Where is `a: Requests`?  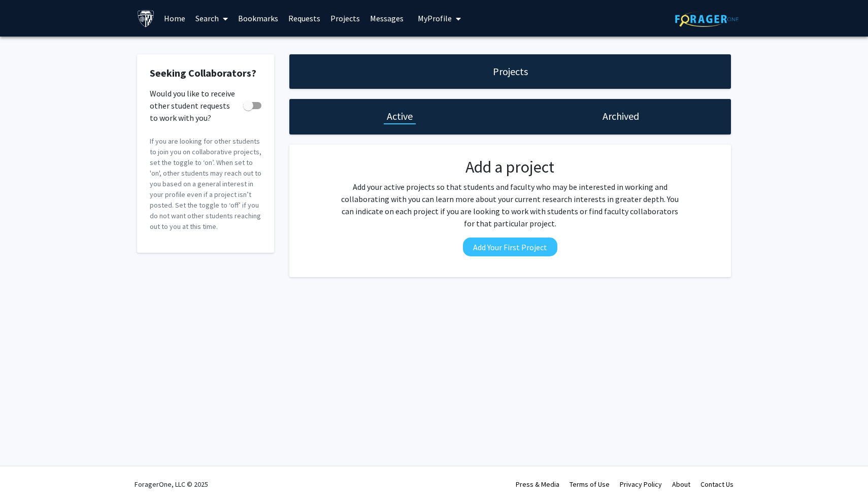 a: Requests is located at coordinates (304, 18).